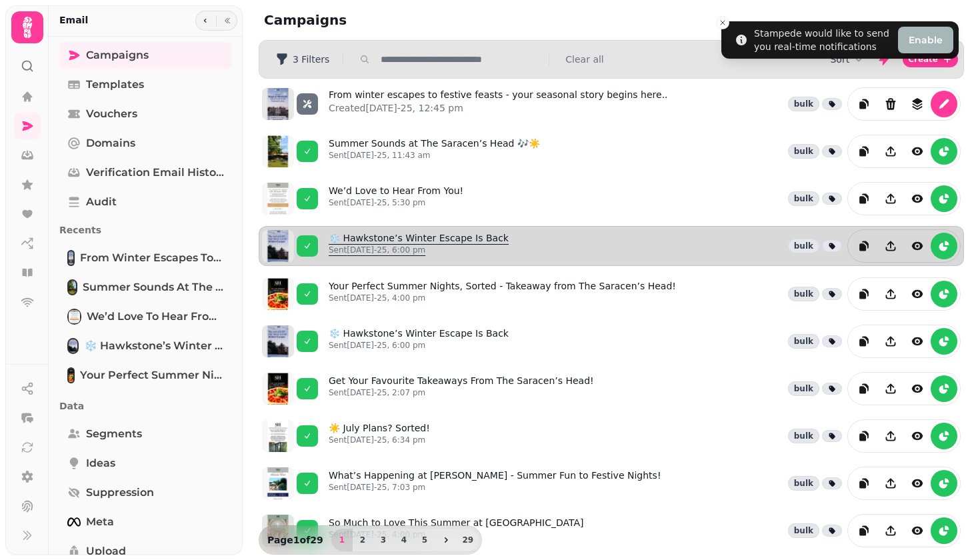 The height and width of the screenshot is (560, 980). I want to click on span: 3, so click(384, 540).